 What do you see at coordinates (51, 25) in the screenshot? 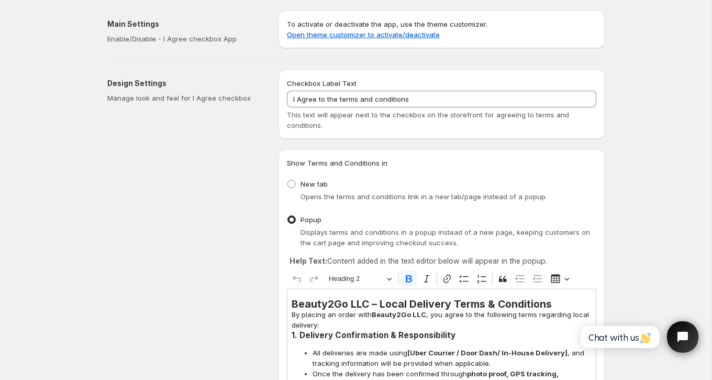
I see `span: Chat with us` at bounding box center [51, 25].